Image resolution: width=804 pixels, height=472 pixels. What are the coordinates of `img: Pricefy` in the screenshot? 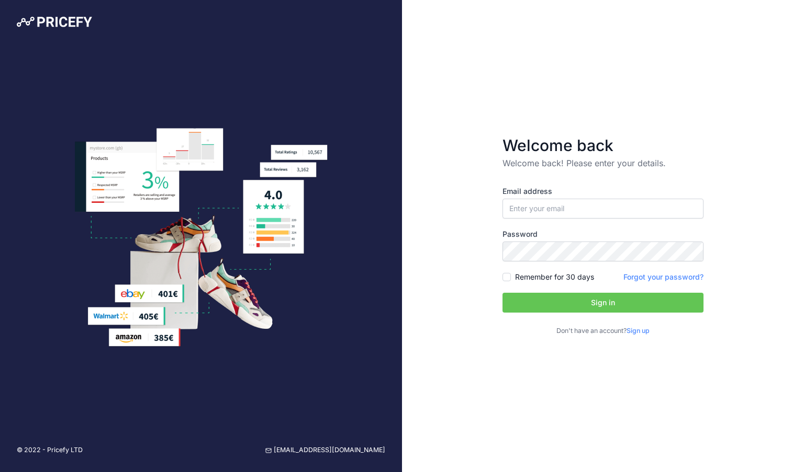 It's located at (54, 22).